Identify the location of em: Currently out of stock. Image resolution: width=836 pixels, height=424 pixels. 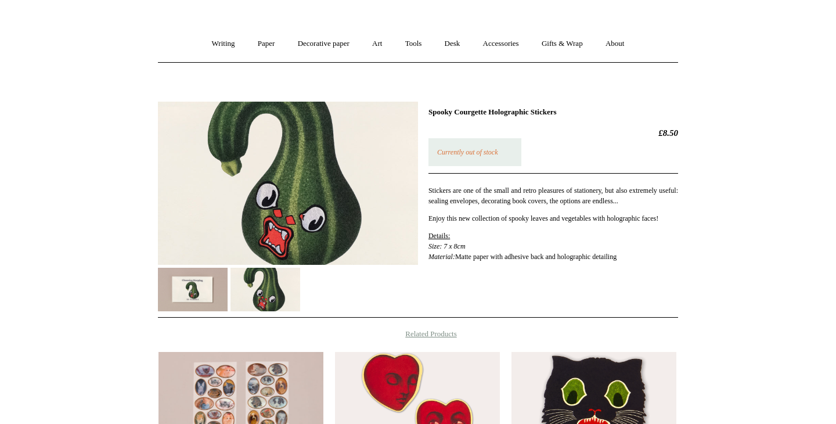
(467, 152).